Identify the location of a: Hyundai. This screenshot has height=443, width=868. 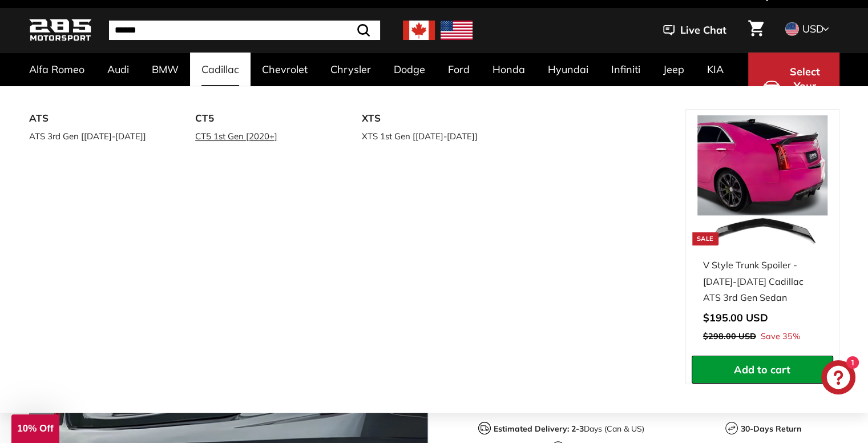
(568, 69).